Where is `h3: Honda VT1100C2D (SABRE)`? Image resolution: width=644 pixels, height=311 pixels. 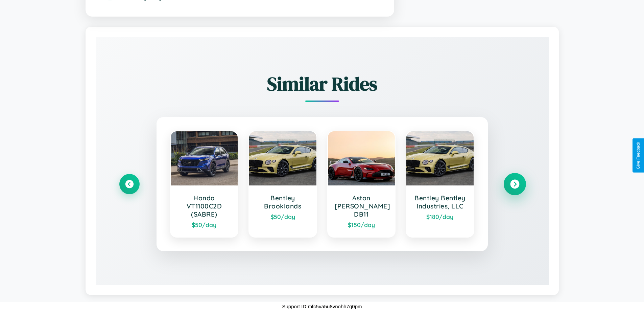 h3: Honda VT1100C2D (SABRE) is located at coordinates (204, 206).